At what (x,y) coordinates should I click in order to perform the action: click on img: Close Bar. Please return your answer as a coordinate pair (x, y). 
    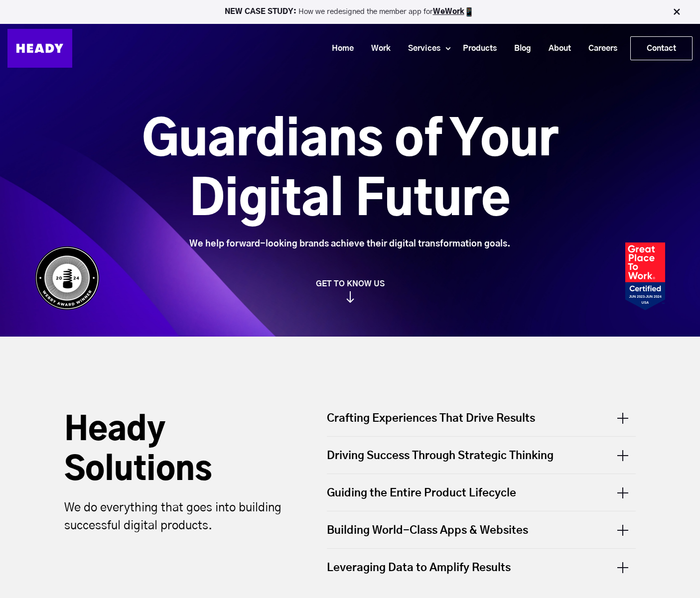
    Looking at the image, I should click on (677, 12).